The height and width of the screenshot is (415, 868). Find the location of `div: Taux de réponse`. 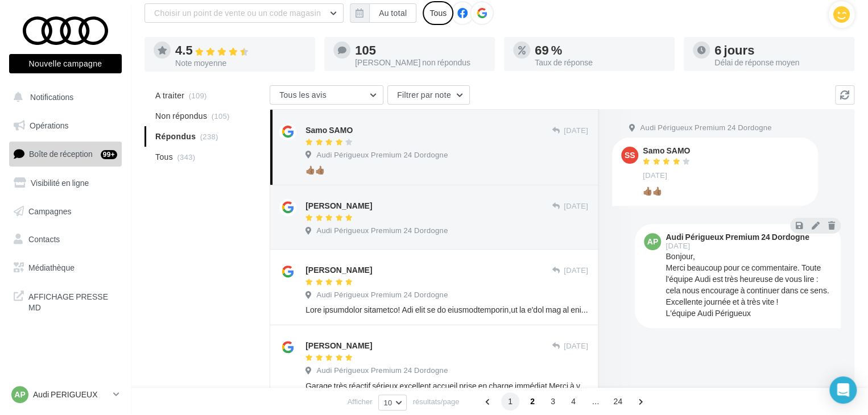

div: Taux de réponse is located at coordinates (600, 63).